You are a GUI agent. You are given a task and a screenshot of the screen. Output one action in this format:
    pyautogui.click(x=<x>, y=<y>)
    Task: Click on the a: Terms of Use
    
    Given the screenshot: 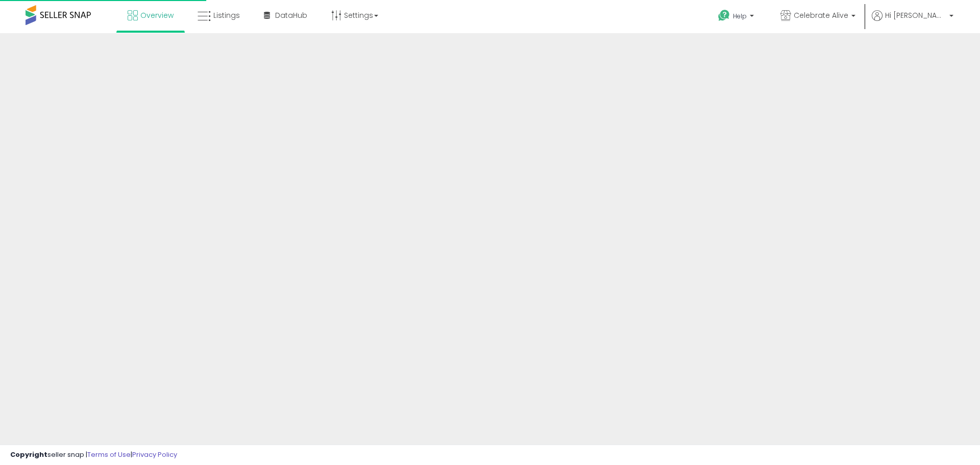 What is the action you would take?
    pyautogui.click(x=109, y=455)
    